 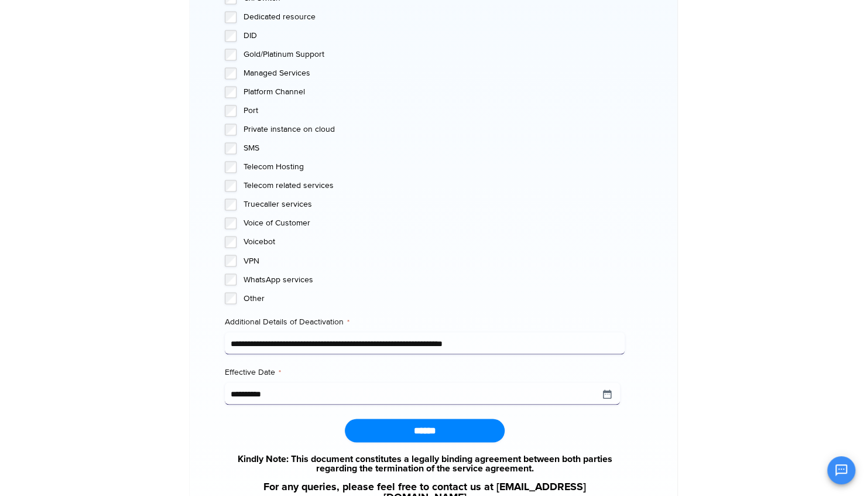 What do you see at coordinates (424, 321) in the screenshot?
I see `label: Additional Details of Deactivation` at bounding box center [424, 321].